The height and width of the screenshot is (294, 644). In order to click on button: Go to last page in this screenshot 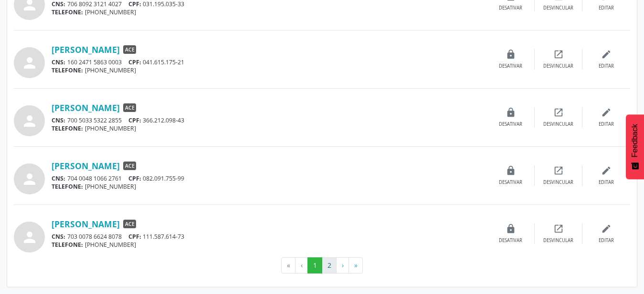, I will do `click(356, 265)`.